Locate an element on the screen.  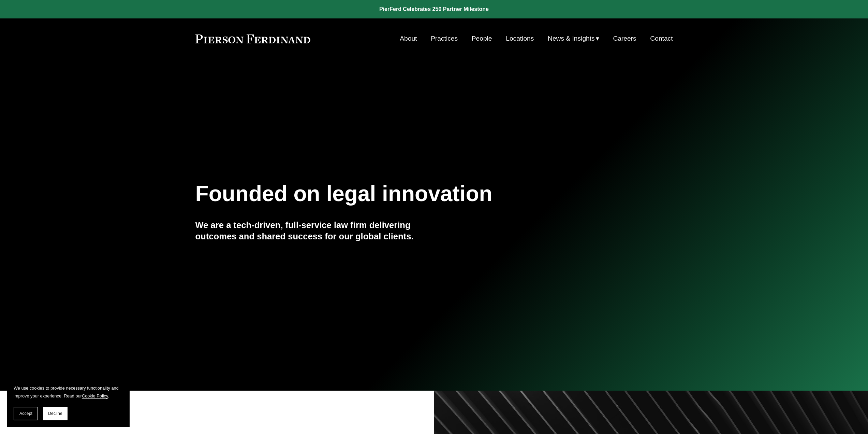
p: We use cookies to provide necessary functionality and improve your experience. Read our . is located at coordinates (68, 392).